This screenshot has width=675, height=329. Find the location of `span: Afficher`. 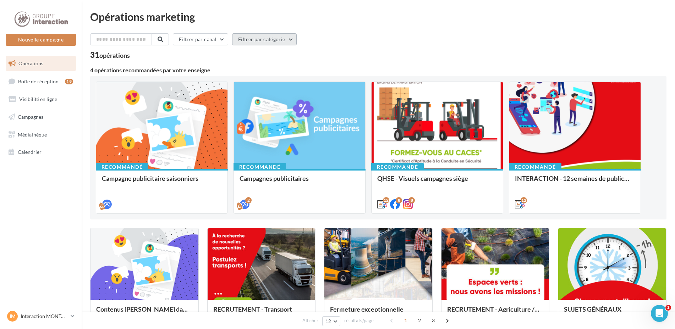

span: Afficher is located at coordinates (310, 321).